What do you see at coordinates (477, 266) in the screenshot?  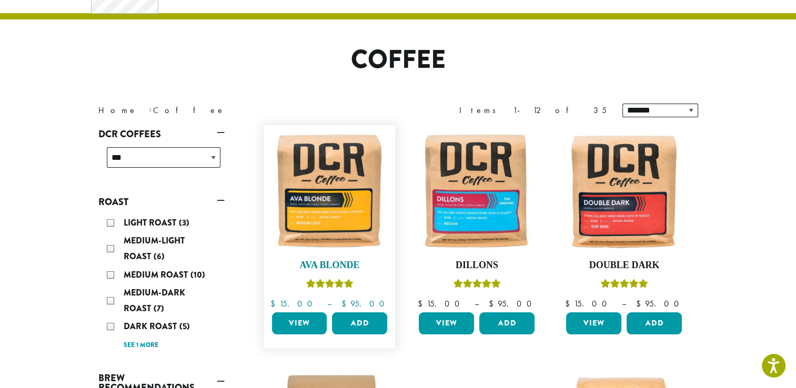 I see `h4: Dillons` at bounding box center [477, 266].